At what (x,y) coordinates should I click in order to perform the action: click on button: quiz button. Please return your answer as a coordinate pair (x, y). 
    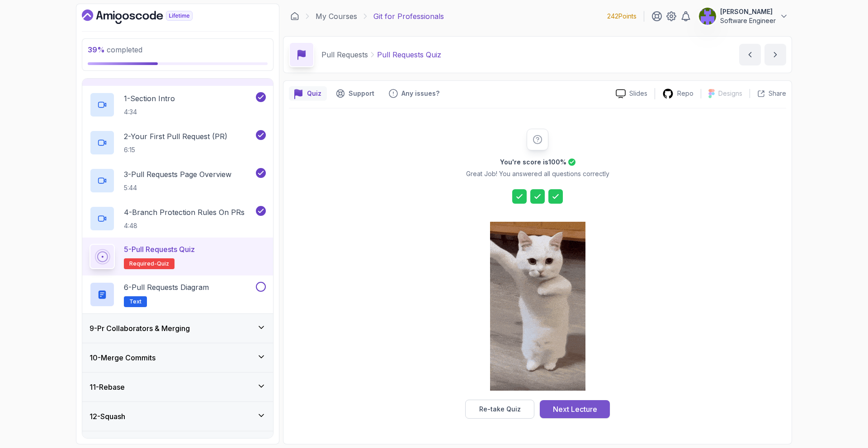
    Looking at the image, I should click on (308, 93).